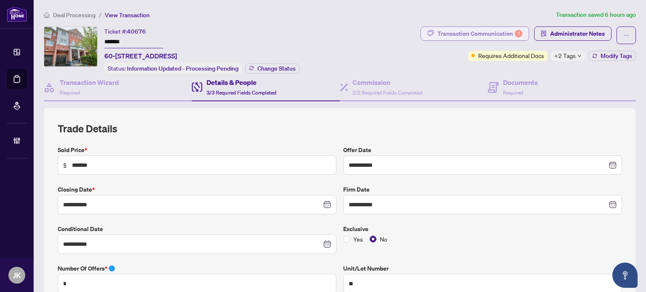 The image size is (646, 292). I want to click on div: Transaction Communication, so click(480, 34).